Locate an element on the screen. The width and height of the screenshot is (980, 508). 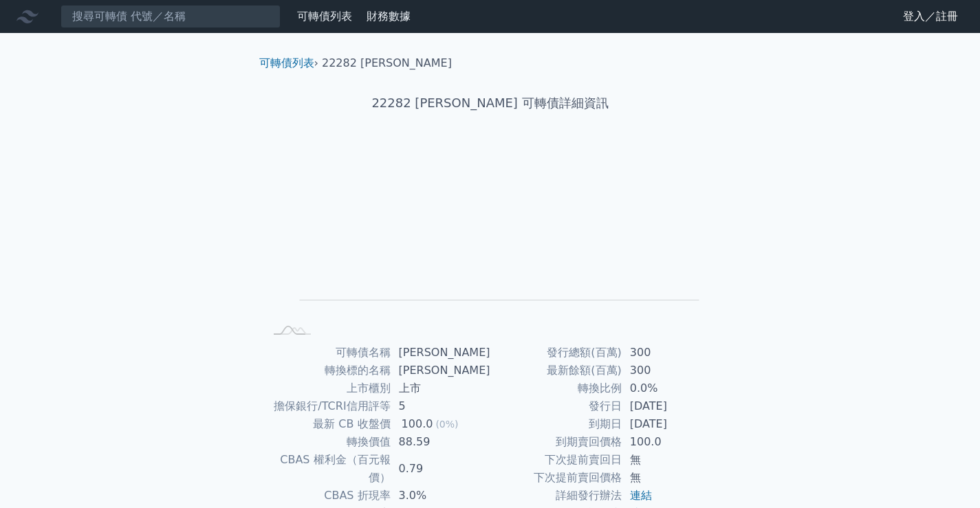
td: 88.59 is located at coordinates (440, 442).